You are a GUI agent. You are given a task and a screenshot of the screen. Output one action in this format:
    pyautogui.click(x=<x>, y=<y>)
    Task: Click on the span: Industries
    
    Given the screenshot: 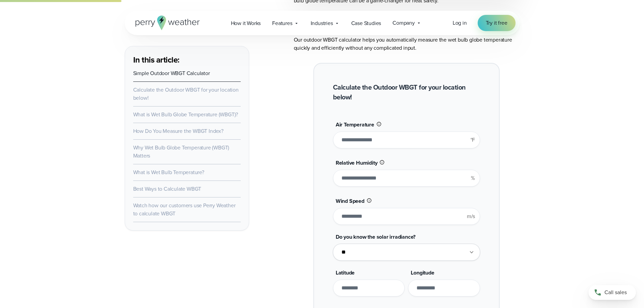 What is the action you would take?
    pyautogui.click(x=322, y=23)
    